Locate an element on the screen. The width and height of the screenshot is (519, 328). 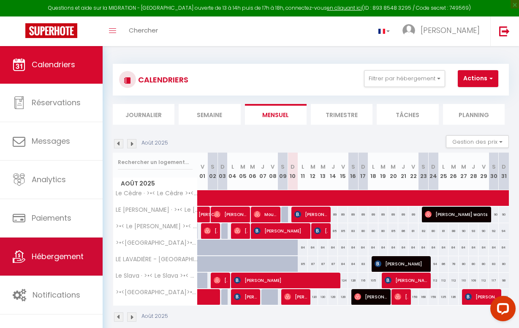
th: 11 is located at coordinates (303, 171).